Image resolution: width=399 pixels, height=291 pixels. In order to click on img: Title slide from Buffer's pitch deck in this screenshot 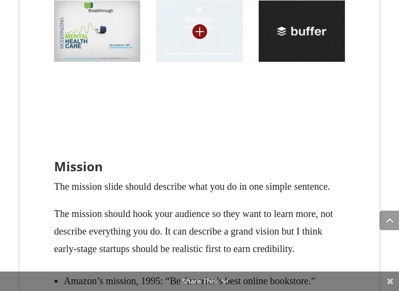, I will do `click(301, 31)`.